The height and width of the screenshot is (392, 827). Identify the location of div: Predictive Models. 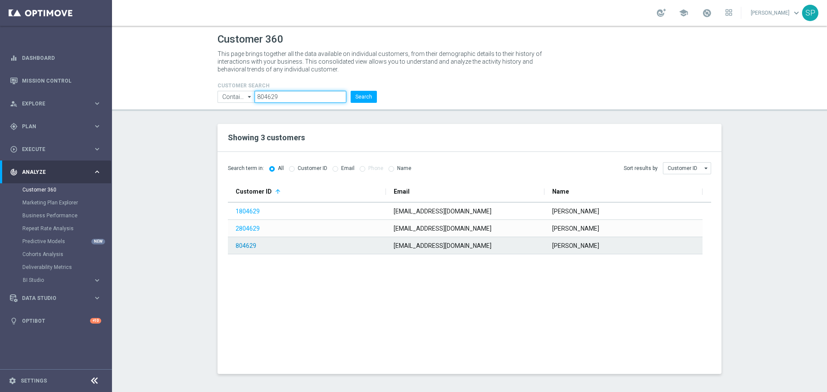
(67, 242).